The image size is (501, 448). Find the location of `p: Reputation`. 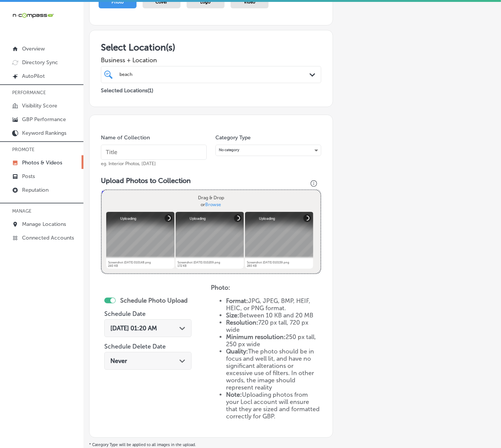

p: Reputation is located at coordinates (35, 190).